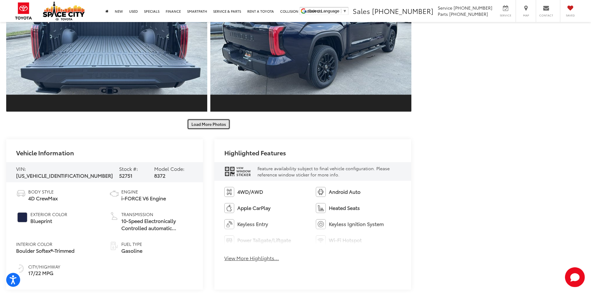 This screenshot has width=591, height=293. What do you see at coordinates (321, 208) in the screenshot?
I see `img: Heated Seats` at bounding box center [321, 208].